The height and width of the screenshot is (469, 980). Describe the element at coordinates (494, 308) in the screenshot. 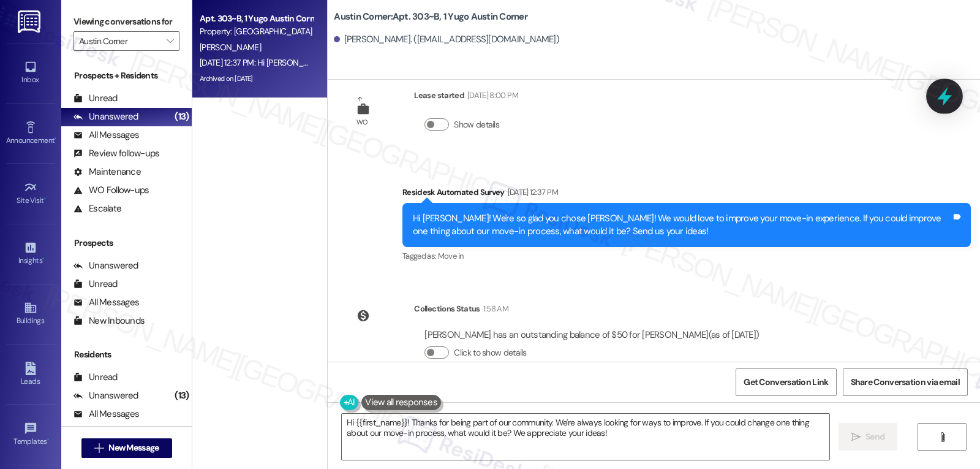

I see `div: 1:58 AM` at that location.